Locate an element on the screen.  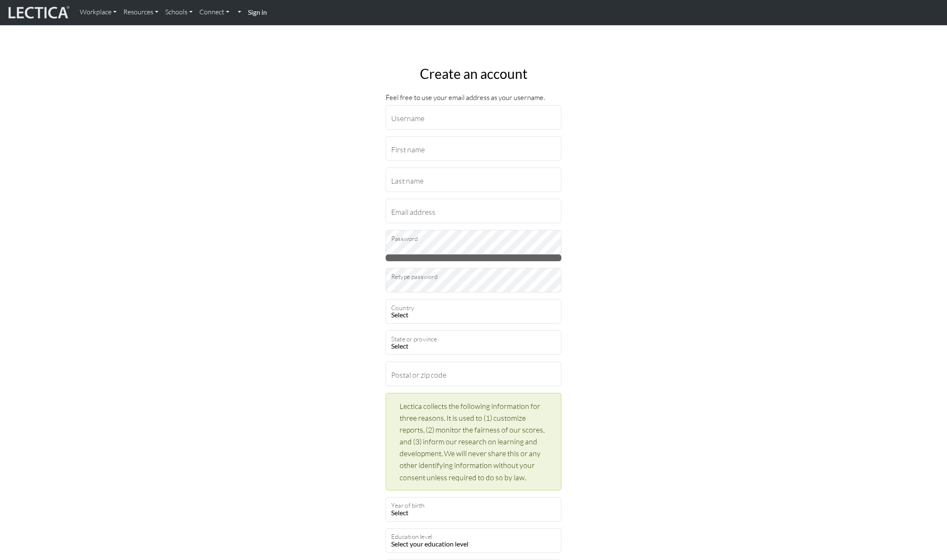
img: lecticalive is located at coordinates (38, 13).